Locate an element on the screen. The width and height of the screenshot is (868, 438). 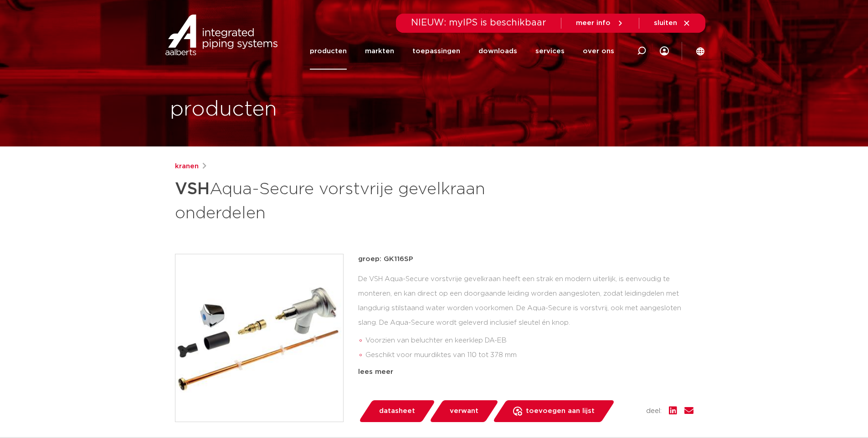
span: meer info is located at coordinates (593, 23).